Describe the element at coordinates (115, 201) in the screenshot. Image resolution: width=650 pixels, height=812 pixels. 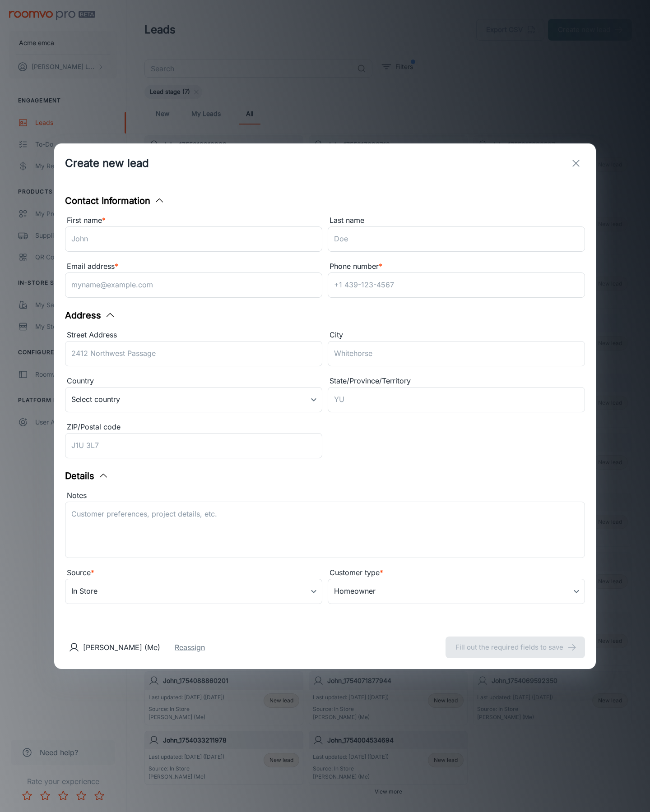
I see `button: Contact Information` at that location.